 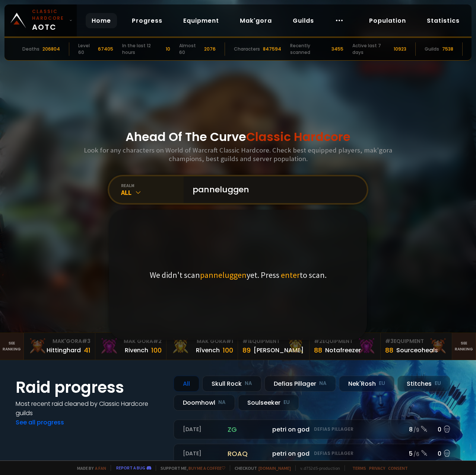 What do you see at coordinates (238, 154) in the screenshot?
I see `h3: Look for any characters on World of Warcraft Classic Hardcore. Check best equipped players, mak'g...` at bounding box center [238, 154].